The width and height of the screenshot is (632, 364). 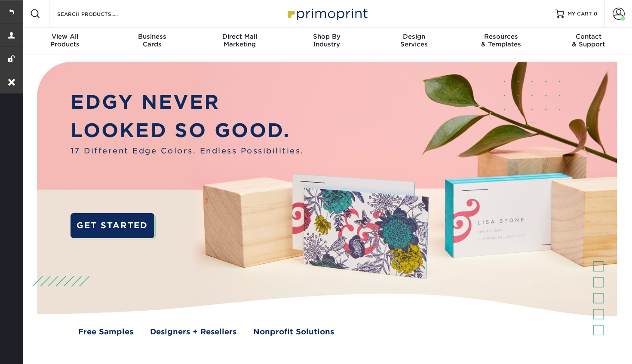 What do you see at coordinates (112, 226) in the screenshot?
I see `a: GET STARTED` at bounding box center [112, 226].